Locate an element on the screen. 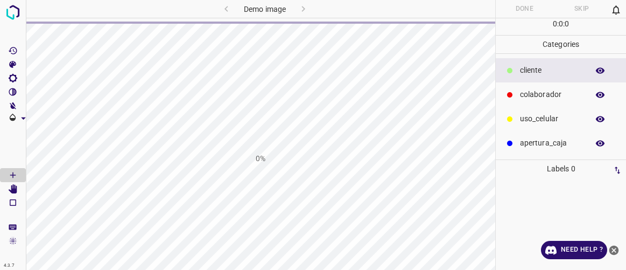 The width and height of the screenshot is (626, 270). img: logo is located at coordinates (13, 12).